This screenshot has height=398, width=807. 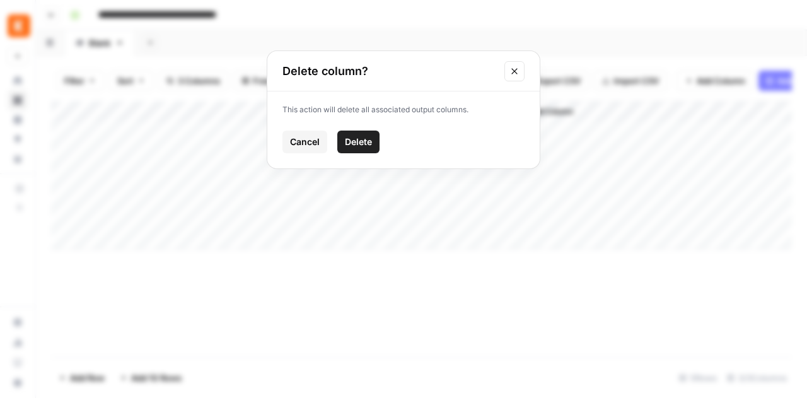 I want to click on span: Cancel, so click(x=305, y=142).